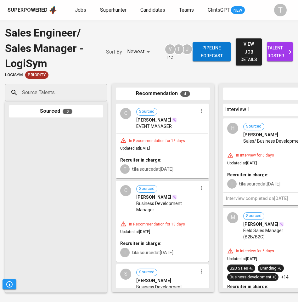 This screenshot has height=302, width=298. Describe the element at coordinates (37, 75) in the screenshot. I see `div: New Job received from Demand Team` at that location.